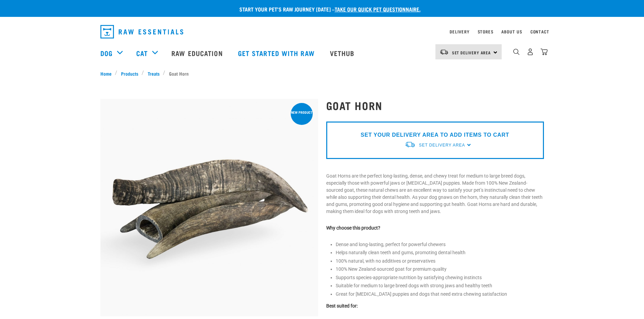 Image resolution: width=644 pixels, height=319 pixels. I want to click on strong: Why choose this product?, so click(353, 228).